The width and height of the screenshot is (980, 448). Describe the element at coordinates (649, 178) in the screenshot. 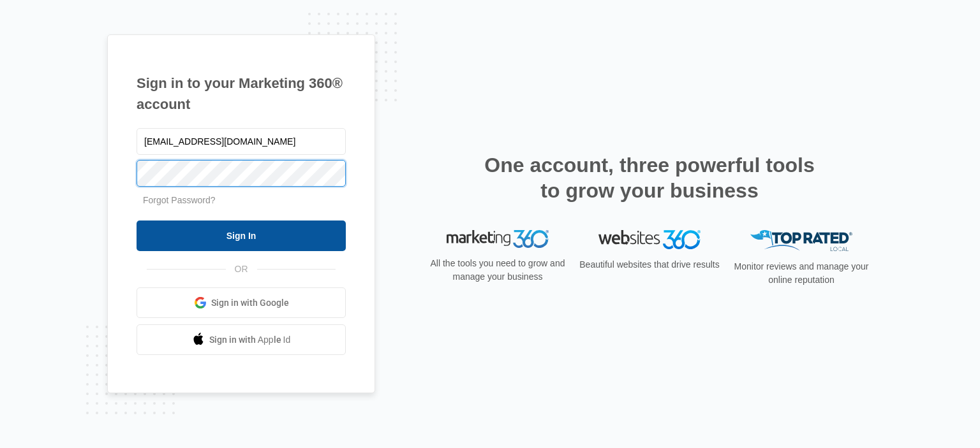

I see `h2: One account, three powerful tools to grow your business` at that location.